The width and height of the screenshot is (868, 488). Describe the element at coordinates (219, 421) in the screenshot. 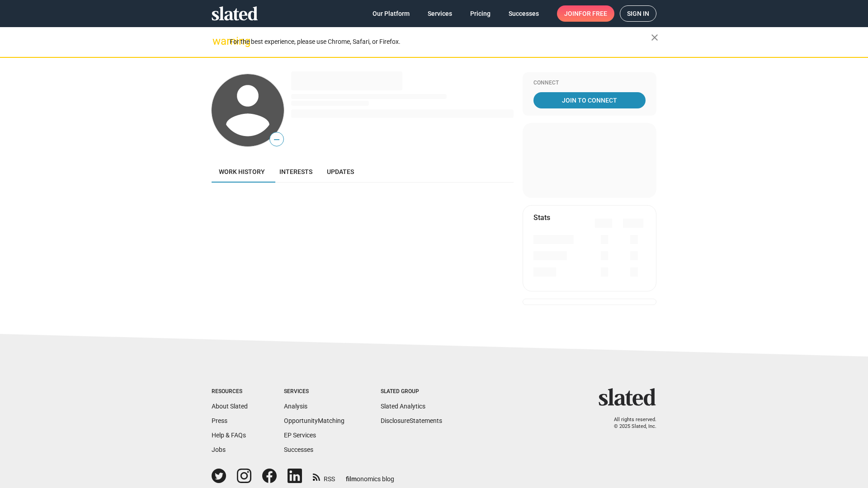

I see `a: Press` at that location.